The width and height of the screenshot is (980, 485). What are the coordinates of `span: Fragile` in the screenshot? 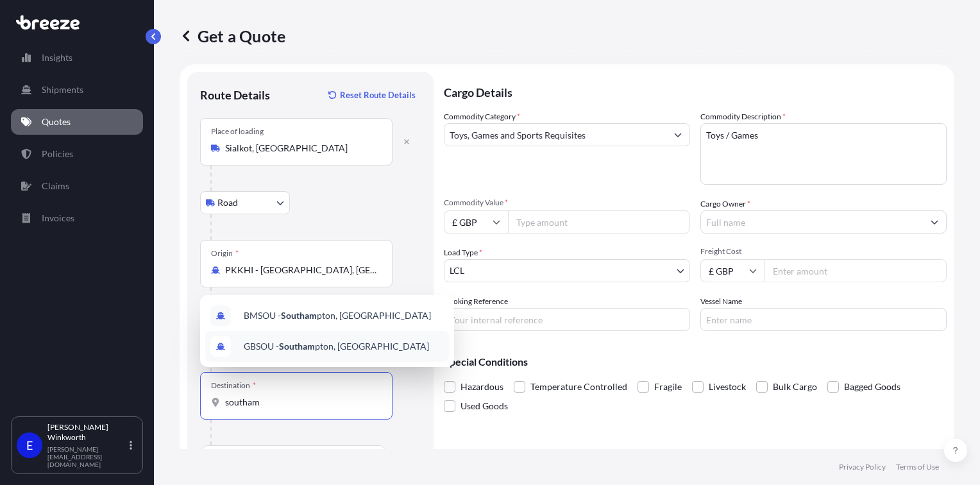 It's located at (668, 387).